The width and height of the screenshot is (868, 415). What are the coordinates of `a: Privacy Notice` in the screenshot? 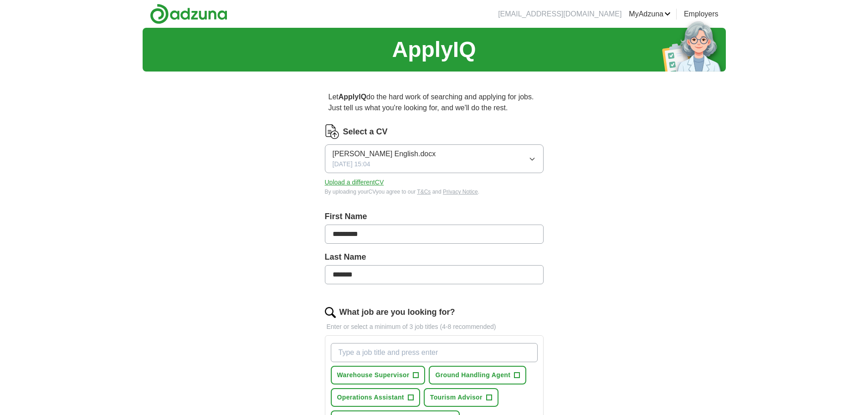 It's located at (460, 192).